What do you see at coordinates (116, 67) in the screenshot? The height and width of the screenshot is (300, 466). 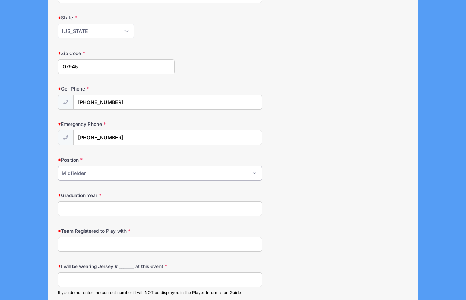 I see `input: xxxxx` at bounding box center [116, 67].